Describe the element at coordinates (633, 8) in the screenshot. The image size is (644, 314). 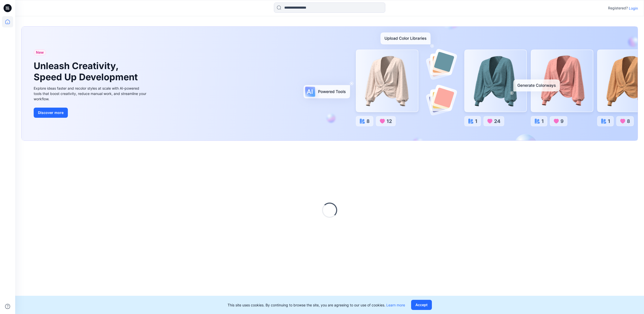
I see `p: Login` at that location.